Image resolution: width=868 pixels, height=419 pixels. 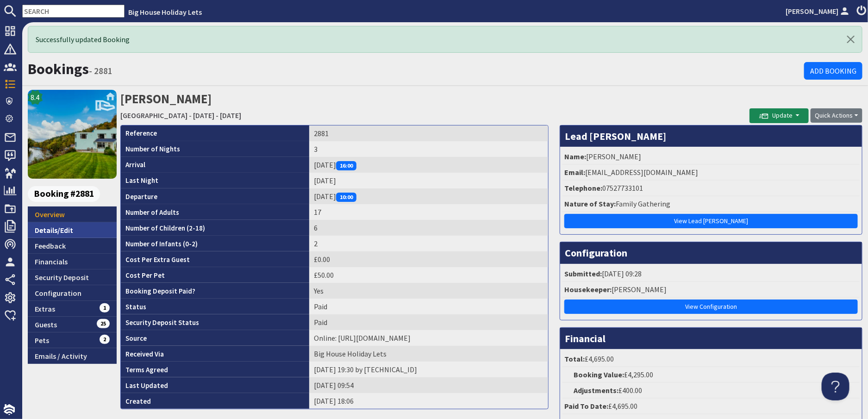 What do you see at coordinates (70, 194) in the screenshot?
I see `a: Booking #2881` at bounding box center [70, 194].